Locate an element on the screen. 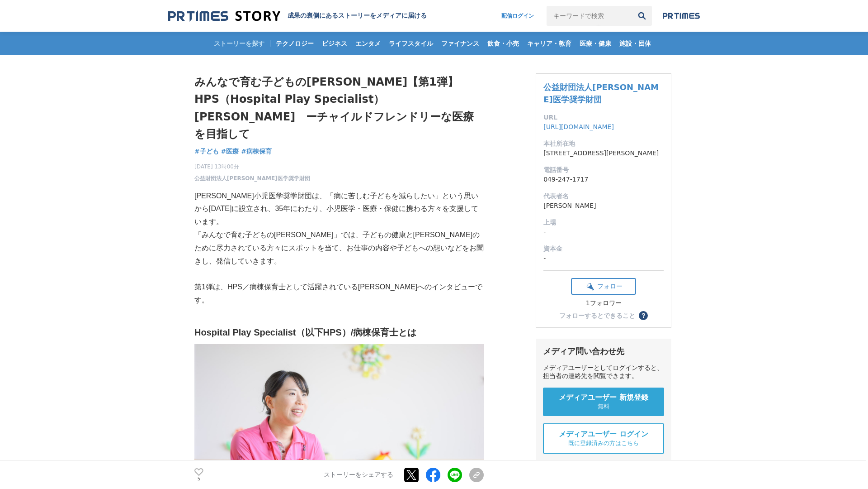  dt: 資本金 is located at coordinates (604, 248).